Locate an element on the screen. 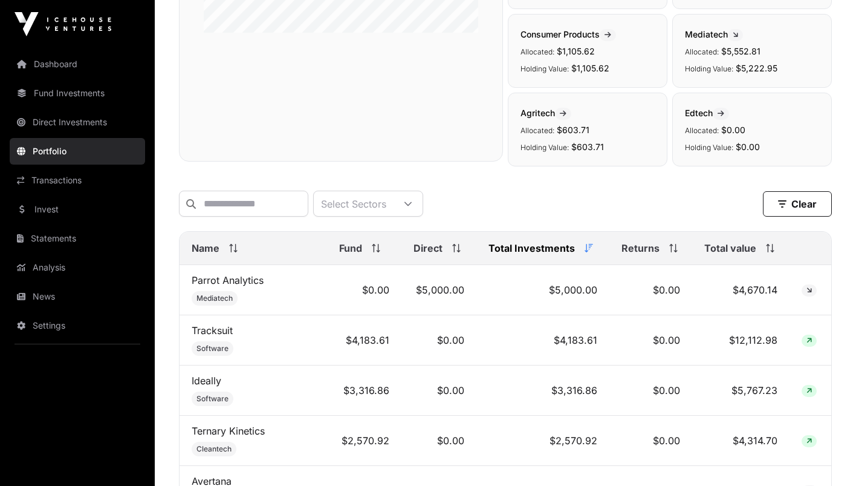 The width and height of the screenshot is (856, 486). span: $5,552.81 is located at coordinates (741, 51).